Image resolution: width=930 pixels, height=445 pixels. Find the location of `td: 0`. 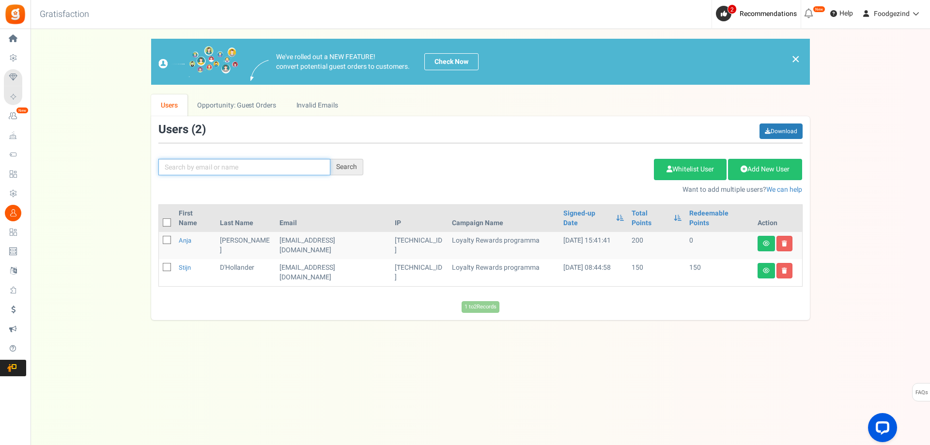

td: 0 is located at coordinates (719, 246).